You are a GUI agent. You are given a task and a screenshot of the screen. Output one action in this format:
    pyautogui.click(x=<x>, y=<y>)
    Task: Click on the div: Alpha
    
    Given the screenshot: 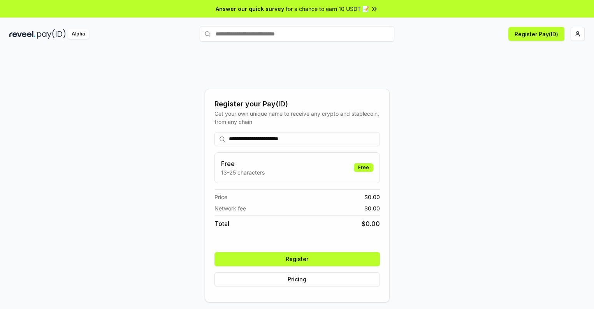 What is the action you would take?
    pyautogui.click(x=78, y=34)
    